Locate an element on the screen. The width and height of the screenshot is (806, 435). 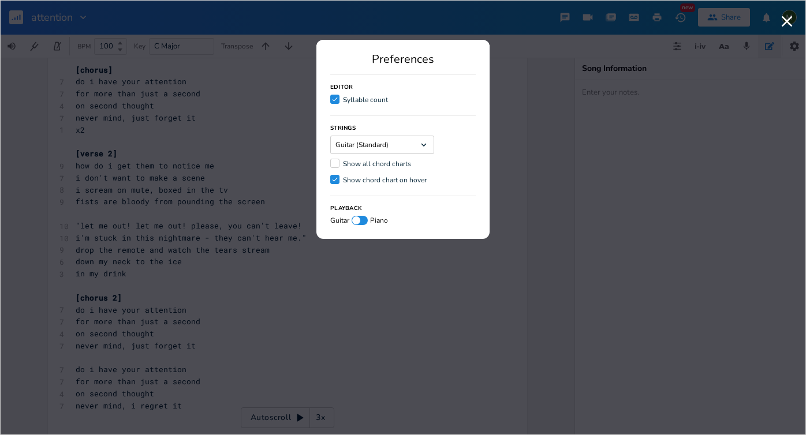
span: Guitar (Standard) is located at coordinates (362, 145).